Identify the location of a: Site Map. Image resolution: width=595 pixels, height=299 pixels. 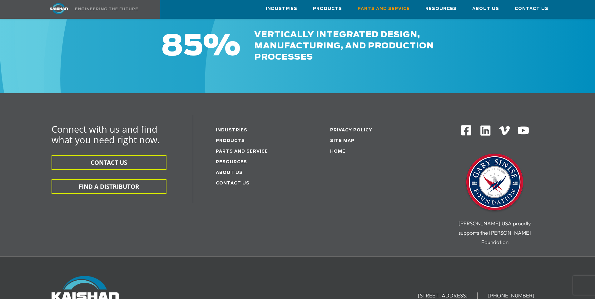
(342, 141).